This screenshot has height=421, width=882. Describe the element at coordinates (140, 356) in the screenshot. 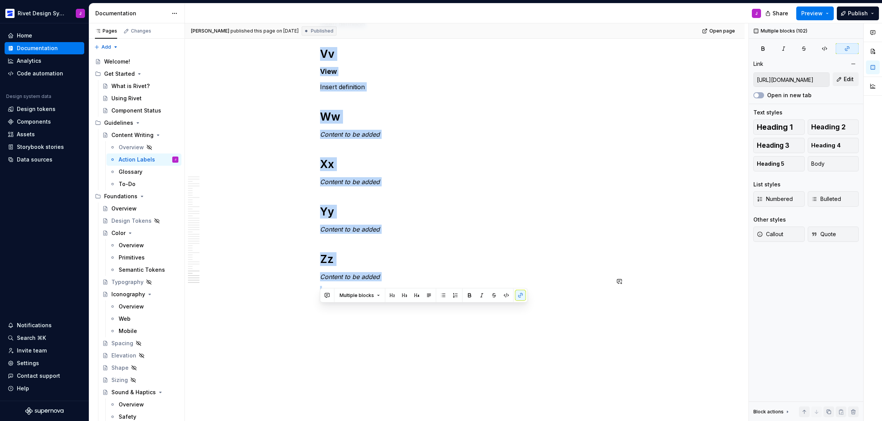

I see `a: Elevation` at that location.